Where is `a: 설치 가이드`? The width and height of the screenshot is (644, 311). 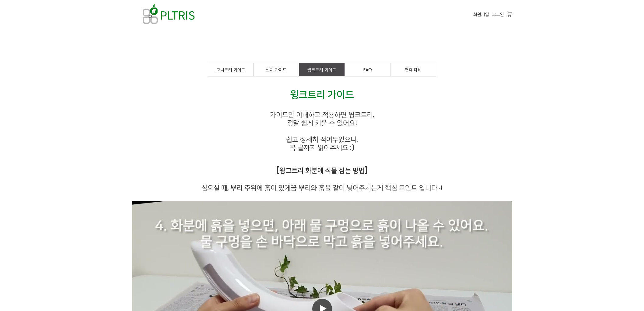
a: 설치 가이드 is located at coordinates (276, 70).